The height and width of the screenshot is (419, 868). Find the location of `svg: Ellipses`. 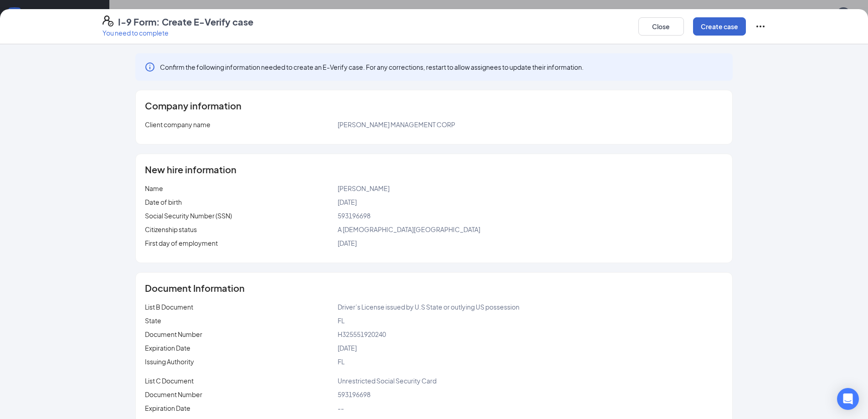

svg: Ellipses is located at coordinates (760, 27).